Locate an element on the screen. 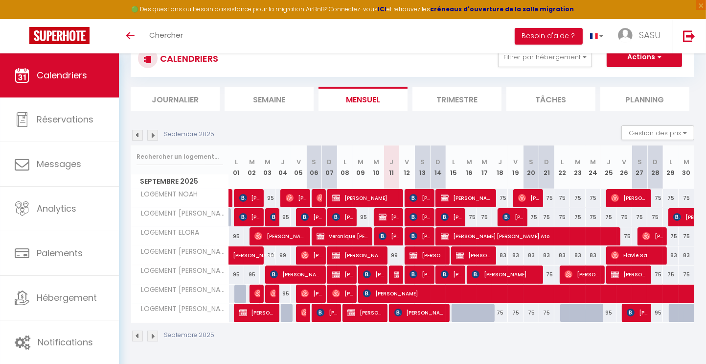 The height and width of the screenshot is (364, 706). th: 14 is located at coordinates (439, 167).